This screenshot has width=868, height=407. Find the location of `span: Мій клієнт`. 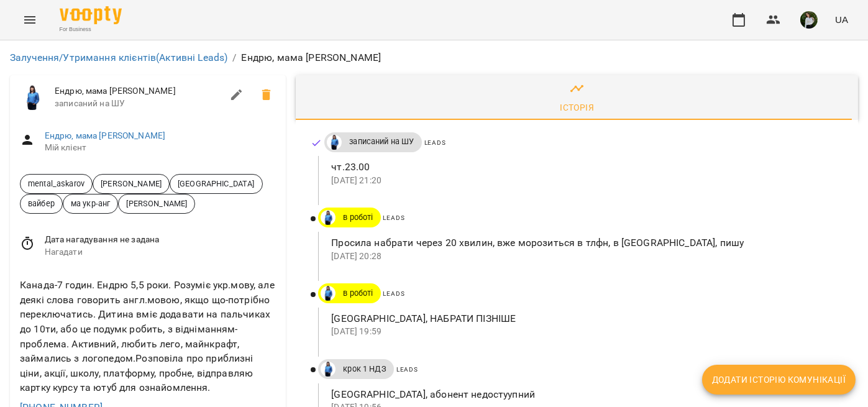

span: Мій клієнт is located at coordinates (160, 148).